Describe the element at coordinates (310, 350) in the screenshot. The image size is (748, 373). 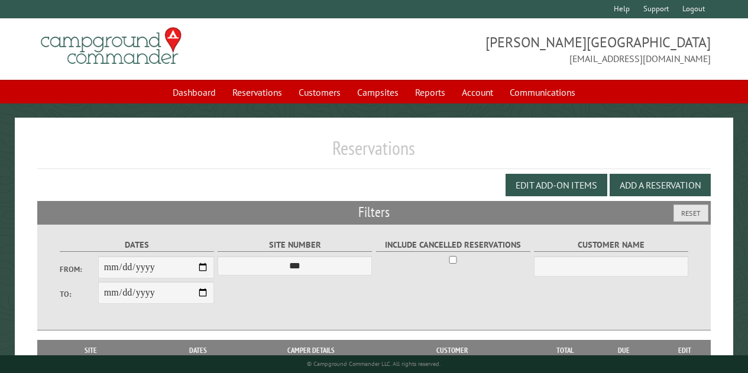
I see `th: Camper Details` at that location.